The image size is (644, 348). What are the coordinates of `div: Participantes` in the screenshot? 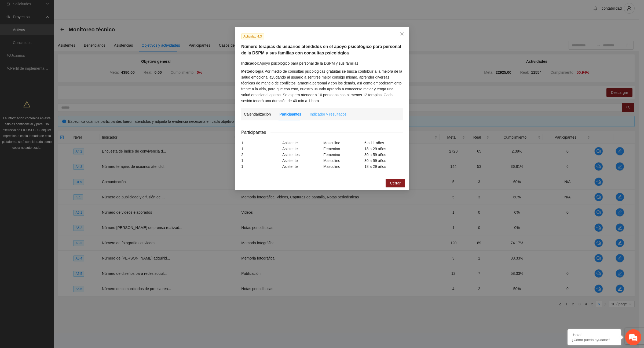 It's located at (290, 114).